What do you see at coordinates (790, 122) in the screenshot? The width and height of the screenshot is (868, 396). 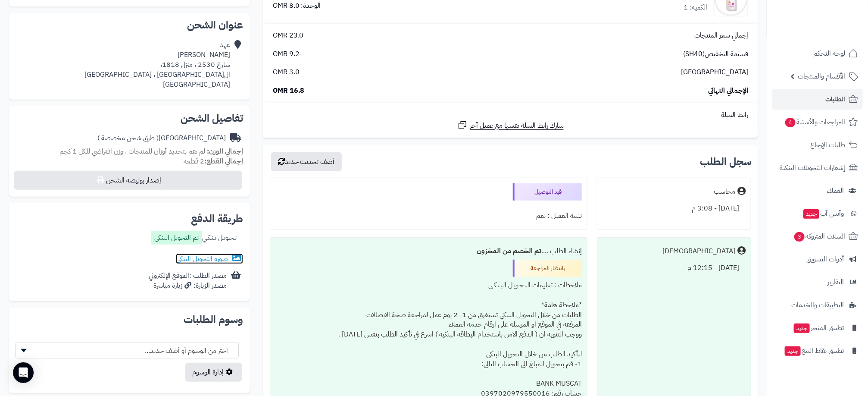 I see `span: 4` at bounding box center [790, 122].